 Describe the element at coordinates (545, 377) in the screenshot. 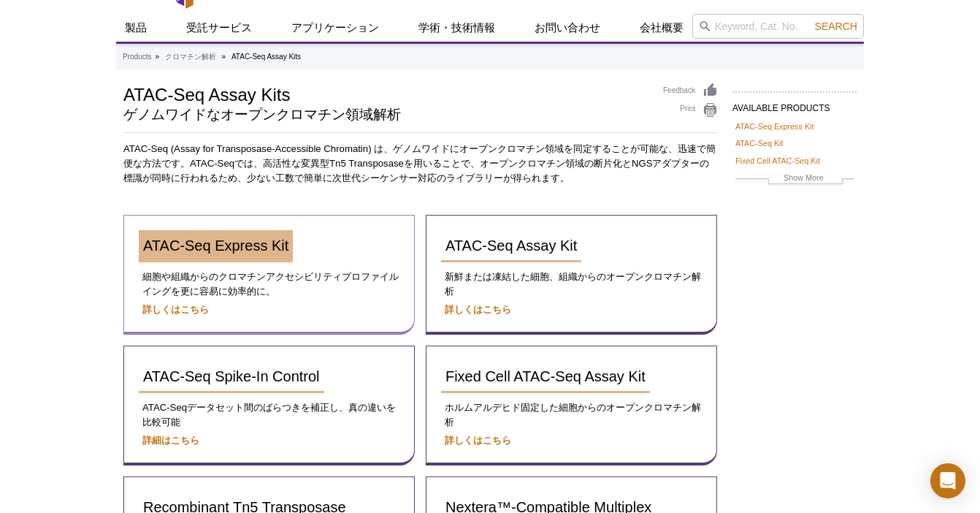

I see `a: Fixed Cell ATAC-Seq Assay Kit` at that location.